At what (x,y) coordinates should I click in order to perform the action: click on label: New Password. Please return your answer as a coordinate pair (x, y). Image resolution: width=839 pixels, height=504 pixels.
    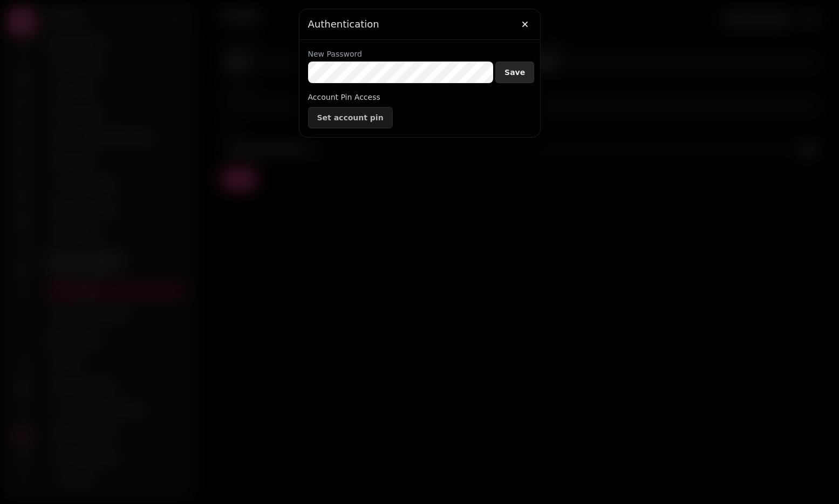
    Looking at the image, I should click on (401, 54).